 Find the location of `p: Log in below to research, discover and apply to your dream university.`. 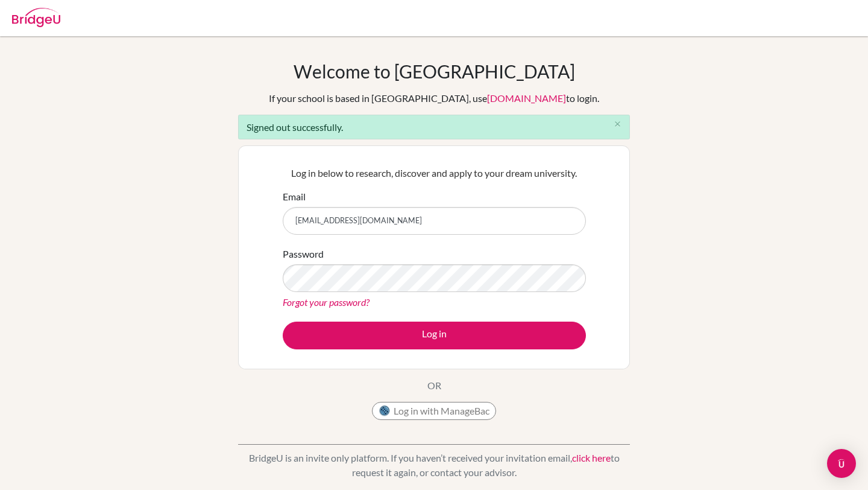

p: Log in below to research, discover and apply to your dream university. is located at coordinates (434, 173).